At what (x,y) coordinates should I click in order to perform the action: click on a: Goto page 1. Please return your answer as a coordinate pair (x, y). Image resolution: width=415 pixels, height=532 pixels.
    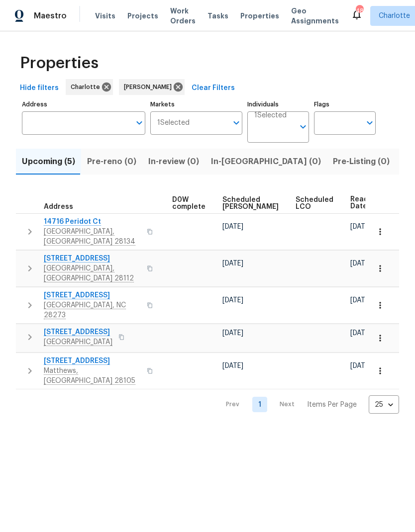
    Looking at the image, I should click on (260, 404).